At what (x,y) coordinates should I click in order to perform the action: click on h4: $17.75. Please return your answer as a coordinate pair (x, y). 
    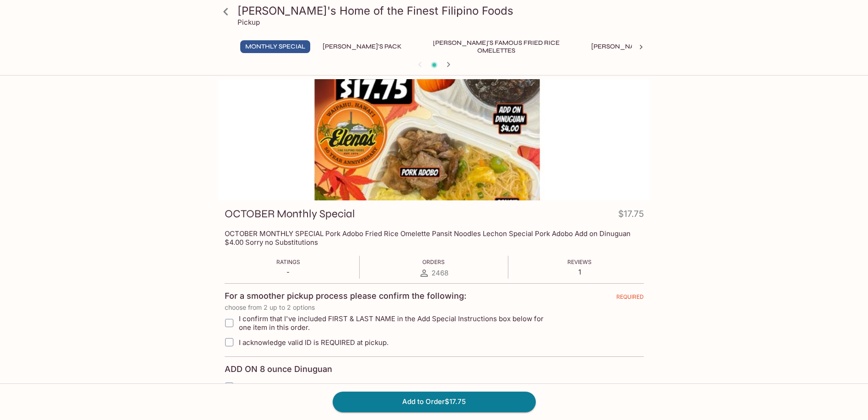
    Looking at the image, I should click on (631, 216).